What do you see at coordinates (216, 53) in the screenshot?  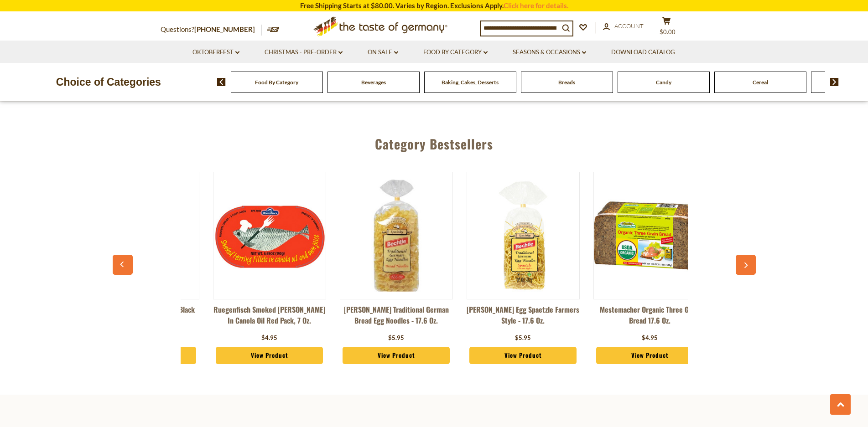 I see `a: Oktoberfest` at bounding box center [216, 53].